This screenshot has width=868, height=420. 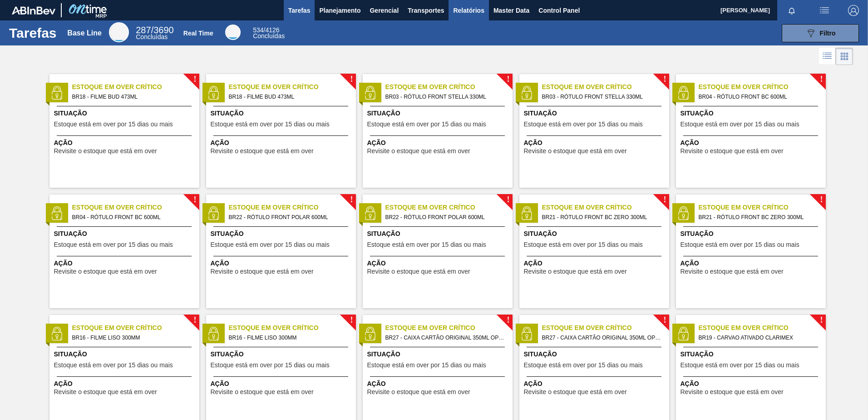 What do you see at coordinates (844, 57) in the screenshot?
I see `div: Visão em Cards` at bounding box center [844, 57].